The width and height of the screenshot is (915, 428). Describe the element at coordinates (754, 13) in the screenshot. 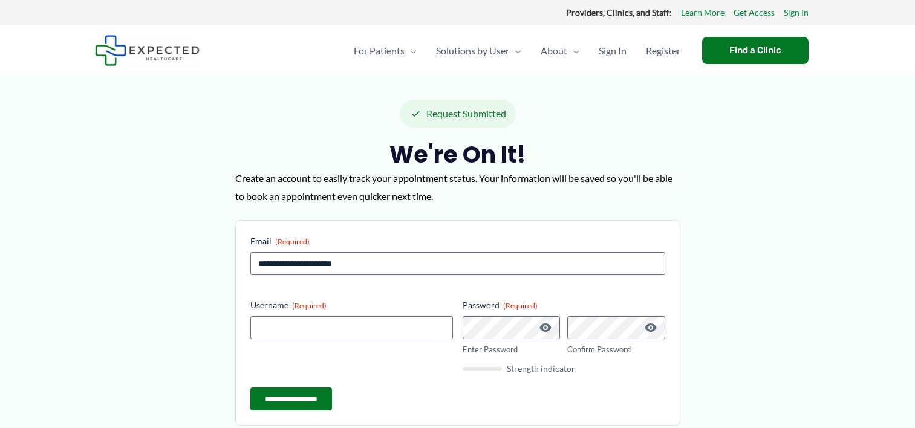

I see `a: Get Access` at that location.